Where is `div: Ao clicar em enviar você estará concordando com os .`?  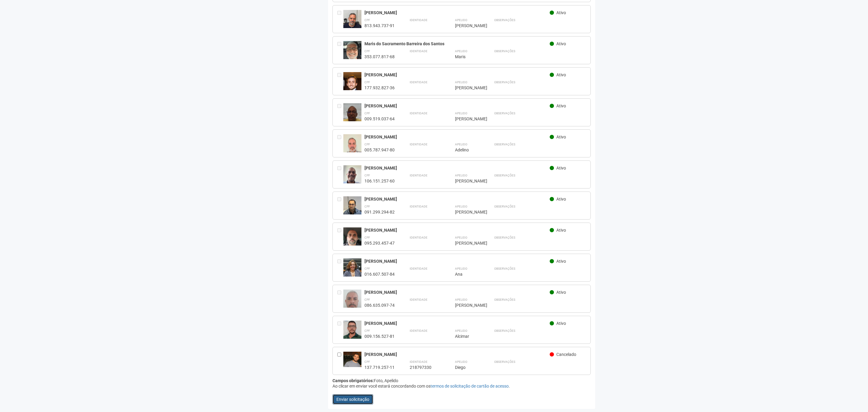 div: Ao clicar em enviar você estará concordando com os . is located at coordinates (461, 386).